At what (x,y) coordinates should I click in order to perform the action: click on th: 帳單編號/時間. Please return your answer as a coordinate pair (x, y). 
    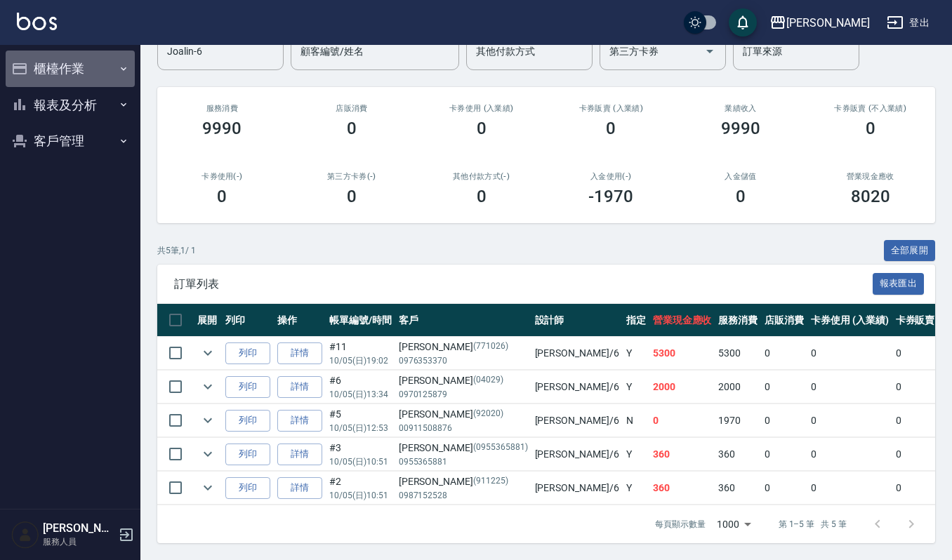
    Looking at the image, I should click on (360, 320).